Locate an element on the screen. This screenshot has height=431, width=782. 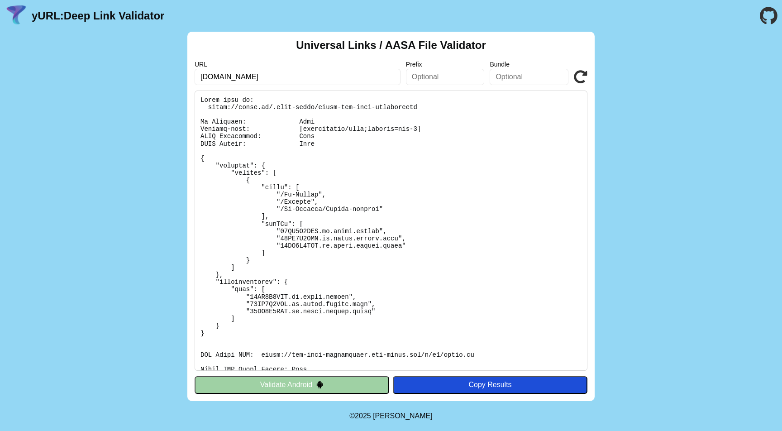
label: URL is located at coordinates (297, 64).